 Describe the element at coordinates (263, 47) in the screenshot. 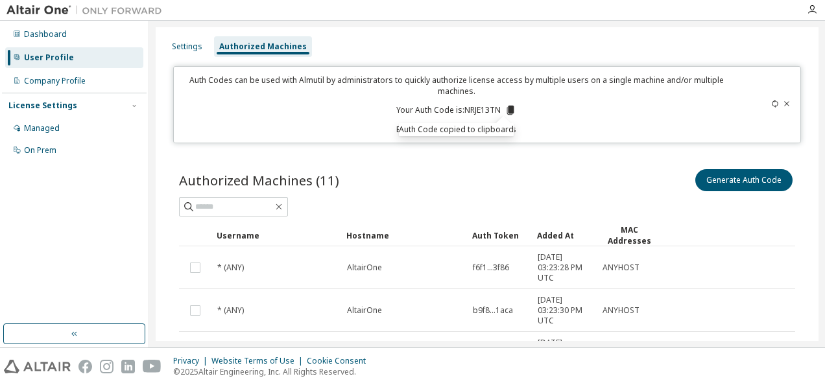

I see `div: Authorized Machines` at that location.